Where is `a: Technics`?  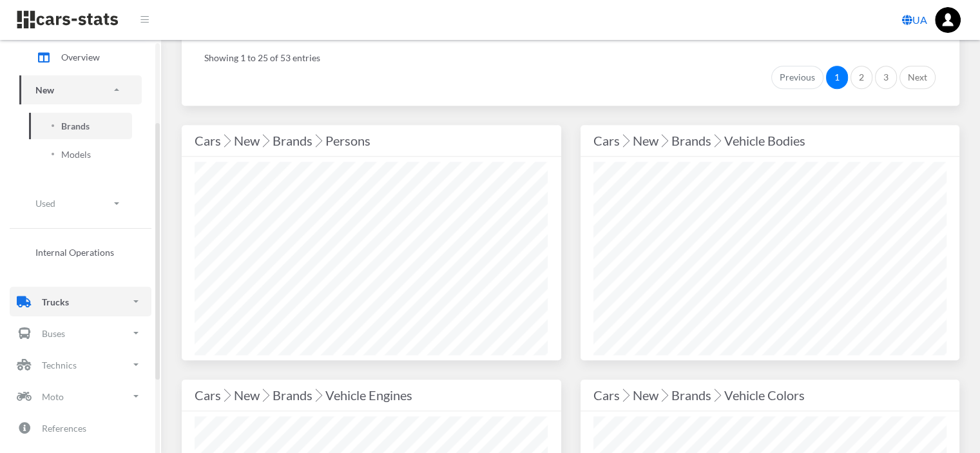 a: Technics is located at coordinates (81, 365).